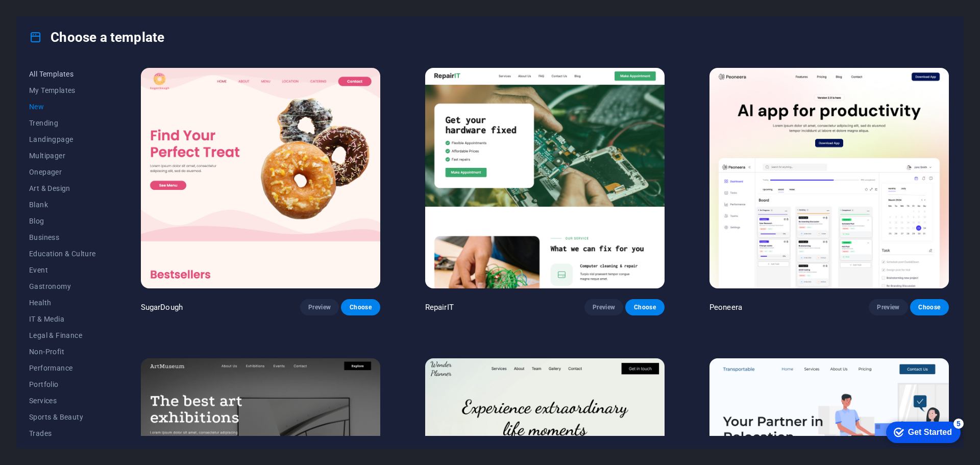 The height and width of the screenshot is (465, 980). What do you see at coordinates (62, 270) in the screenshot?
I see `button: Event` at bounding box center [62, 270].